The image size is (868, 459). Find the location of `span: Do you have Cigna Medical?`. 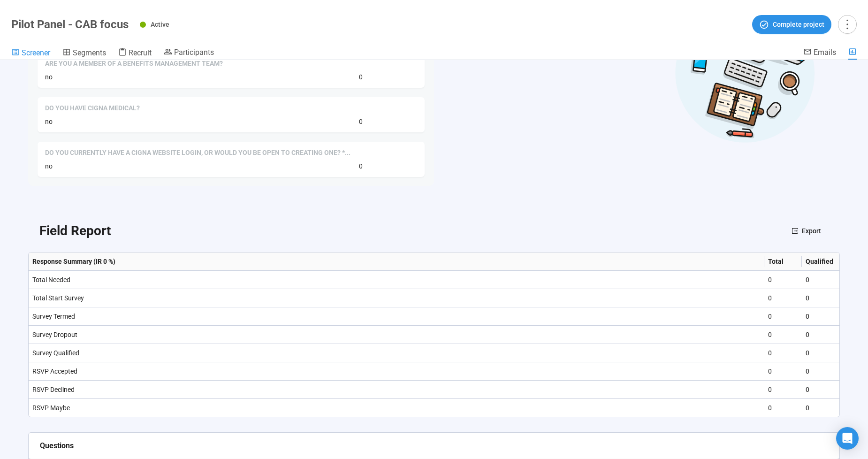

span: Do you have Cigna Medical? is located at coordinates (92, 108).